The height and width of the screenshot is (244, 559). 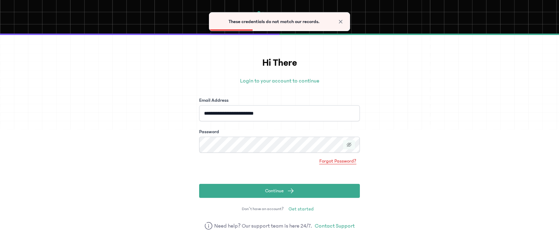 What do you see at coordinates (263, 226) in the screenshot?
I see `span: Need help? Our support team is here 24/7.` at bounding box center [263, 226].